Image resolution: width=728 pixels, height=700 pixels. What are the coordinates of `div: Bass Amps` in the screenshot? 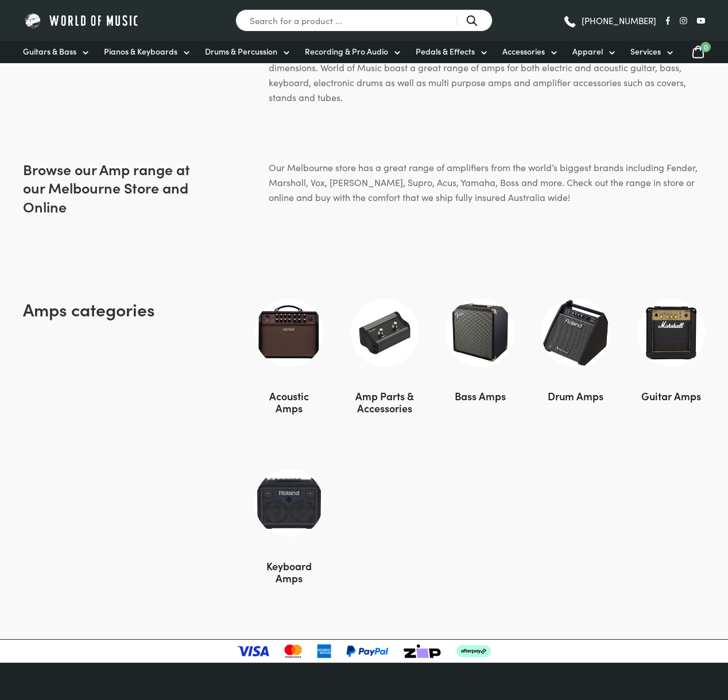 It's located at (480, 396).